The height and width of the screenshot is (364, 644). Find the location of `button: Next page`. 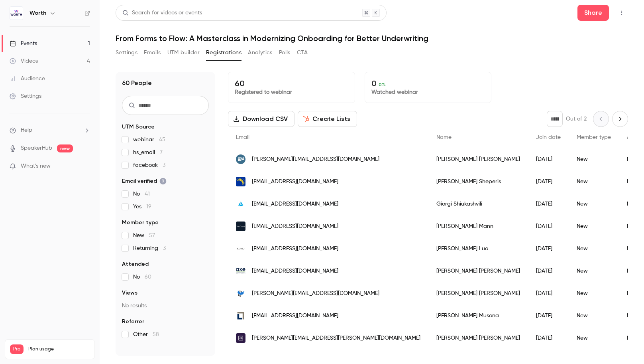

button: Next page is located at coordinates (620, 119).